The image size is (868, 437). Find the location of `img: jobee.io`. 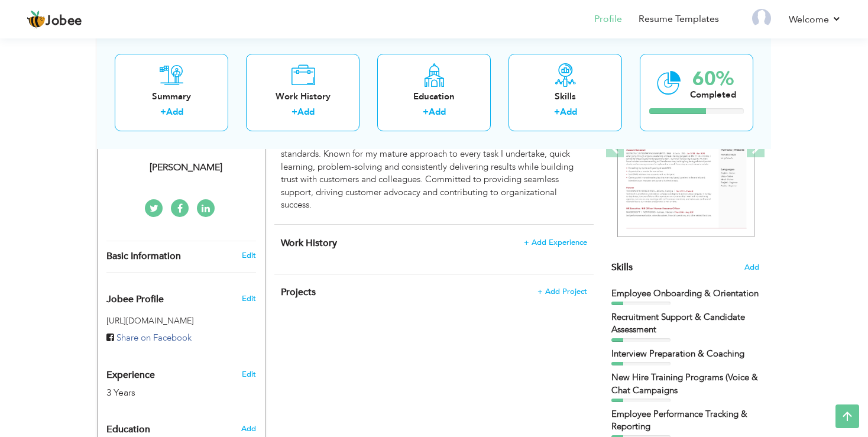

img: jobee.io is located at coordinates (36, 20).